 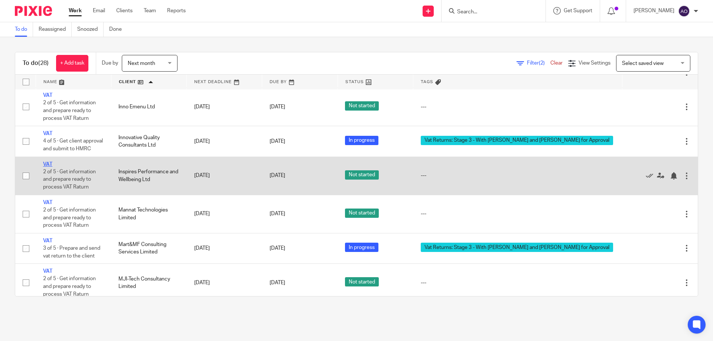 What do you see at coordinates (149, 107) in the screenshot?
I see `td: Inno Emenu Ltd` at bounding box center [149, 107].